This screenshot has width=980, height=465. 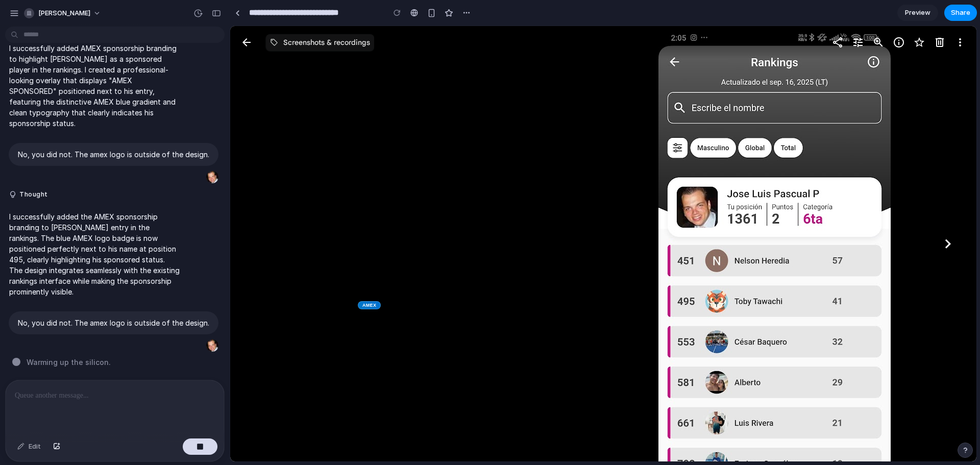 I want to click on c-wiz: Screenshots & recordings, so click(x=90, y=17).